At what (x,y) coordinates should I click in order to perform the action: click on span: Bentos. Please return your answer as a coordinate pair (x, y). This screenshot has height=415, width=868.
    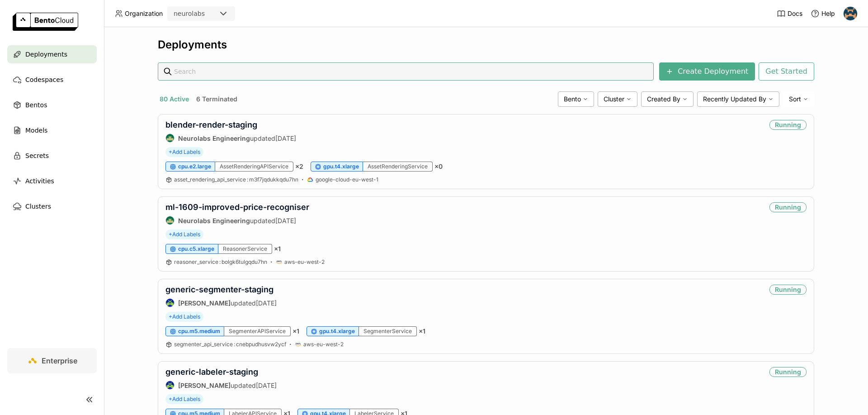
    Looking at the image, I should click on (36, 105).